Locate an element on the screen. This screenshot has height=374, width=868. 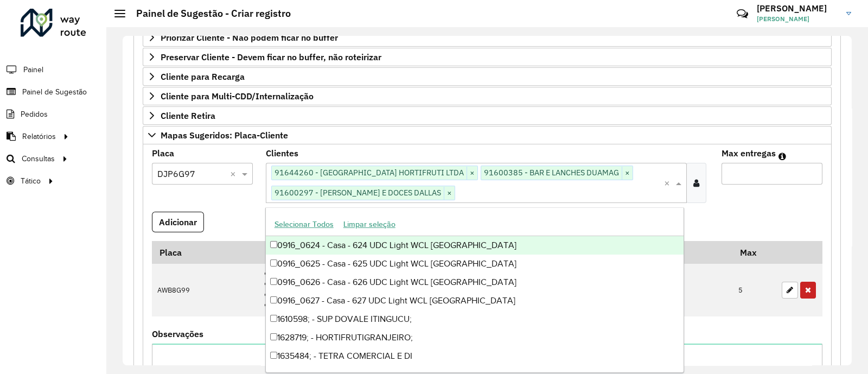
button: Limpar seleção is located at coordinates (369, 224).